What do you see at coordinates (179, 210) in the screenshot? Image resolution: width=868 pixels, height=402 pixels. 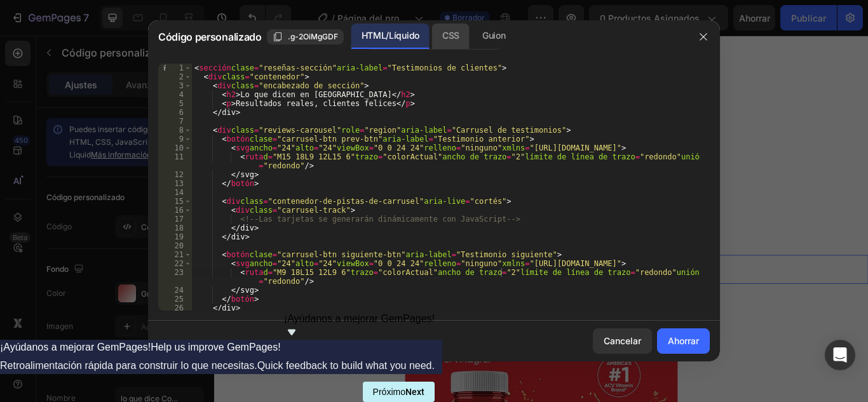 I see `font: 16` at bounding box center [179, 210].